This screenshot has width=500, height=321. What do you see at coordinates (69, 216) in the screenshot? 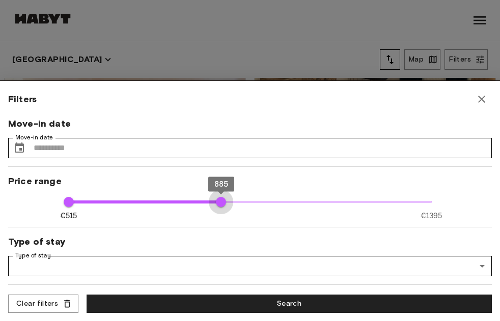
I see `span: €515` at bounding box center [69, 216].